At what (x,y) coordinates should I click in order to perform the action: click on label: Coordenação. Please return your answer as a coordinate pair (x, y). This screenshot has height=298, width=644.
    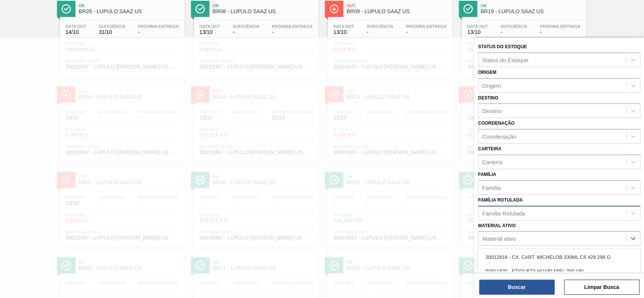
    Looking at the image, I should click on (496, 123).